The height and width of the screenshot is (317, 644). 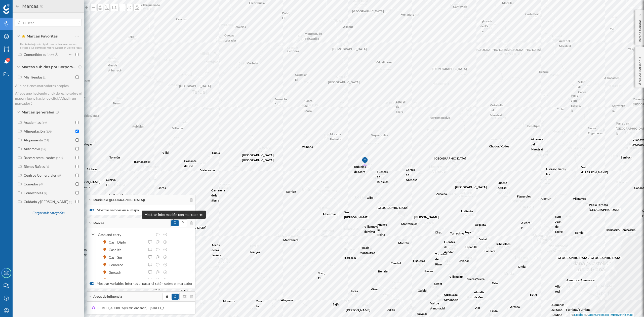 I want to click on div: Alimentación, so click(x=34, y=131).